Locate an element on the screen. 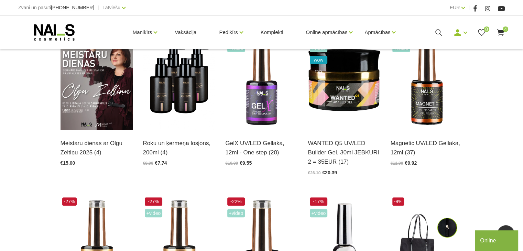  span: €15.00 is located at coordinates (68, 163).